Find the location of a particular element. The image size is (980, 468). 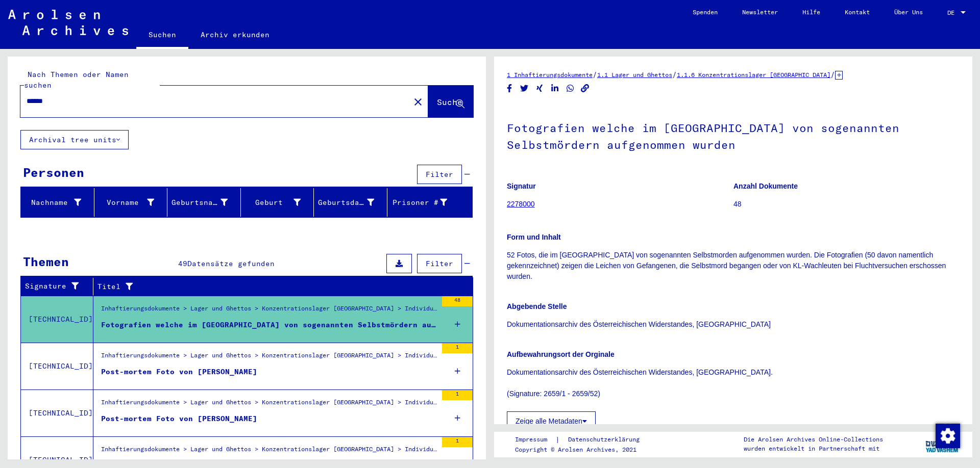

button: Share on Facebook is located at coordinates (509, 88).